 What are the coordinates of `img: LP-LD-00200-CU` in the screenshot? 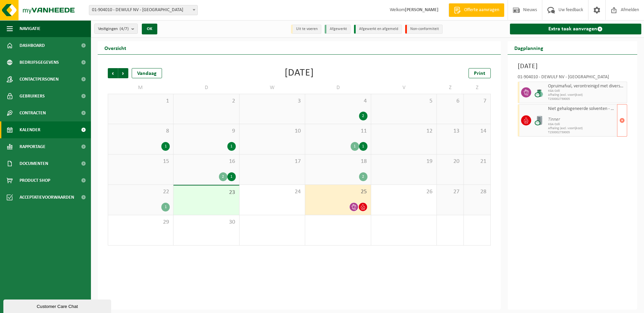 It's located at (540, 120).